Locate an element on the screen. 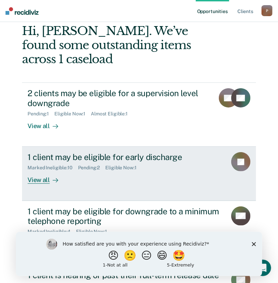 Image resolution: width=278 pixels, height=283 pixels. div: Pending : 2 is located at coordinates (92, 168).